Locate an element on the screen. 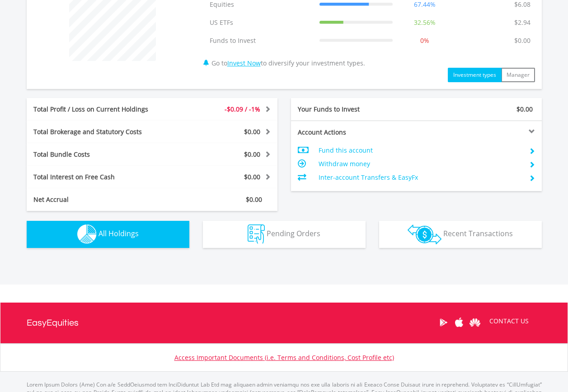  img: holdings-wht.png is located at coordinates (87, 234).